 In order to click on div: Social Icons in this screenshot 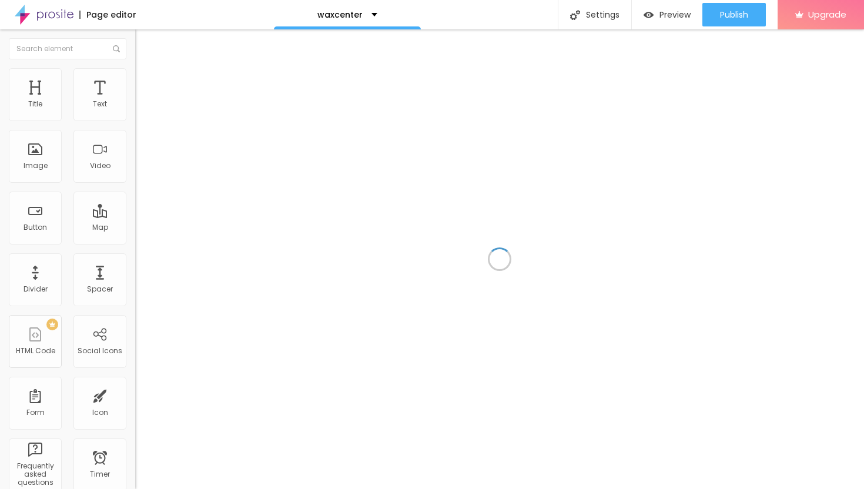, I will do `click(100, 351)`.